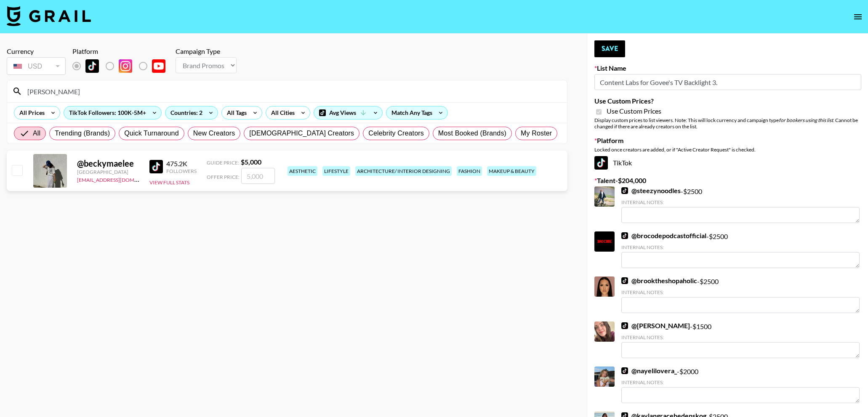 This screenshot has height=417, width=868. I want to click on div: - $ 1500, so click(741, 339).